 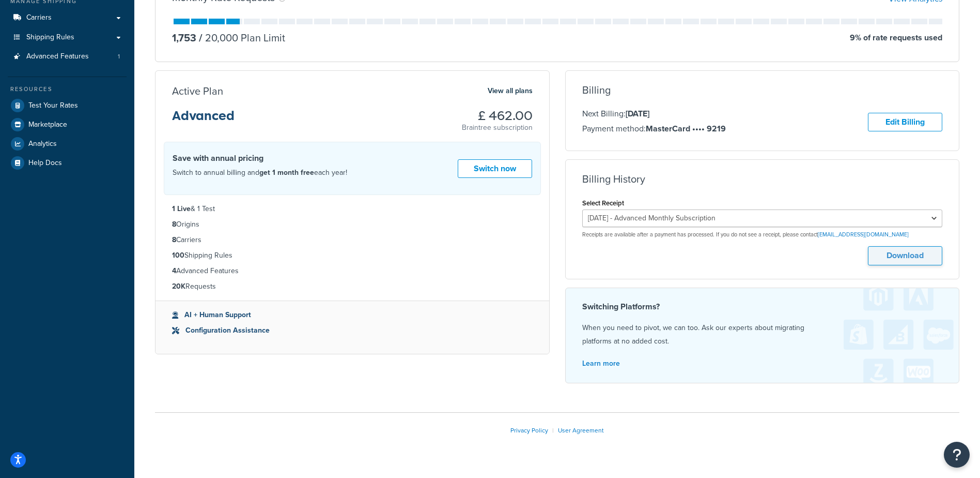 I want to click on li: Origins, so click(x=352, y=224).